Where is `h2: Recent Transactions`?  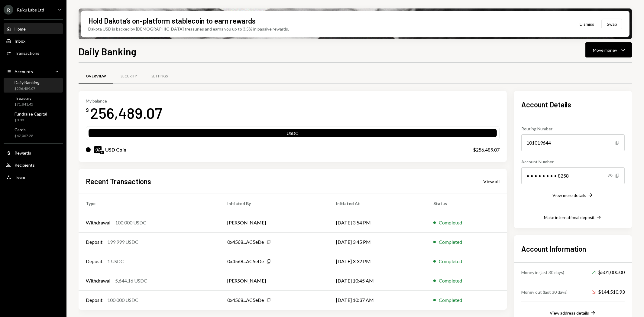
h2: Recent Transactions is located at coordinates (118, 181).